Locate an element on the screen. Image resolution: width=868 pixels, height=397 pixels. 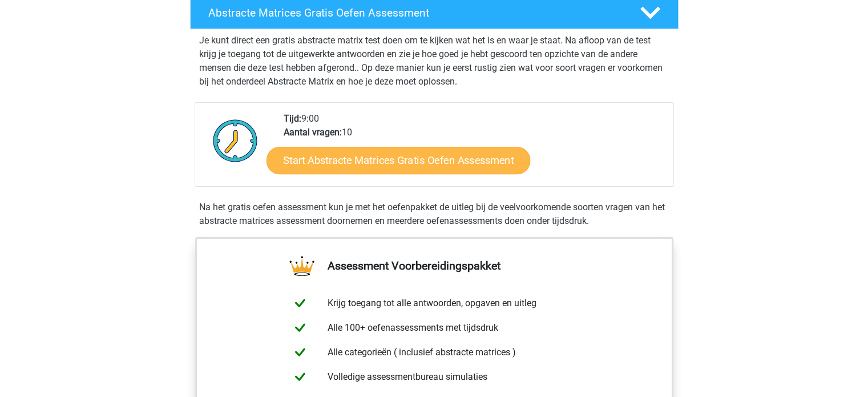
b: Aantal vragen: is located at coordinates (312, 132).